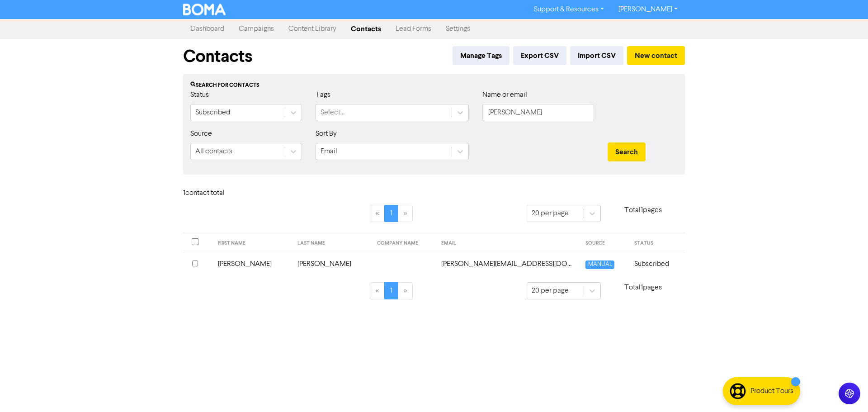  What do you see at coordinates (508, 264) in the screenshot?
I see `td: r.leibowitz@icloud.com` at bounding box center [508, 264].